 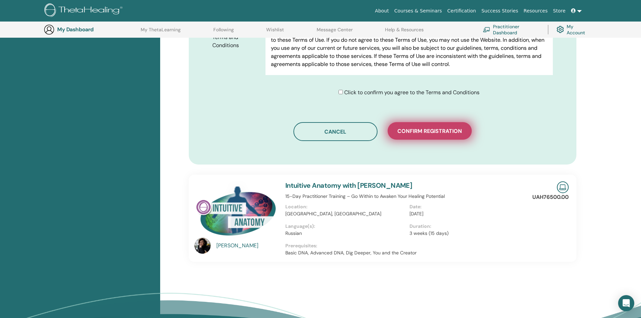 What do you see at coordinates (412, 92) in the screenshot?
I see `span: Click to confirm you agree to the Terms and Conditions` at bounding box center [412, 92].